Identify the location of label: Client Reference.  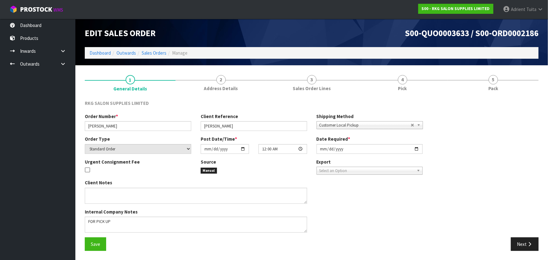
(219, 116).